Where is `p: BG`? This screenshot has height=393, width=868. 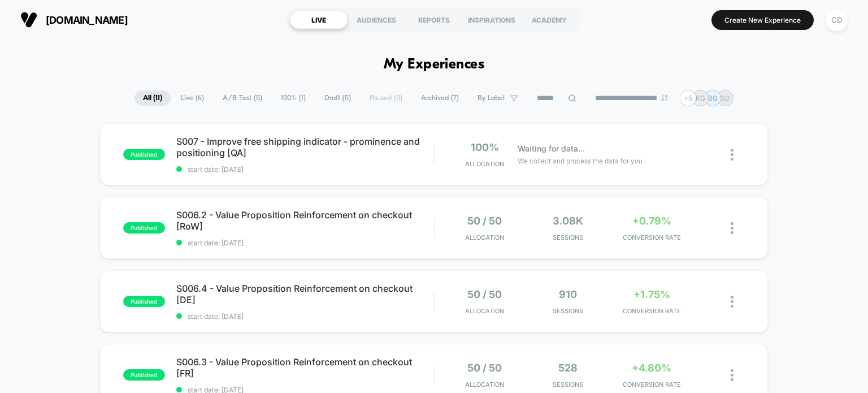 p: BG is located at coordinates (713, 98).